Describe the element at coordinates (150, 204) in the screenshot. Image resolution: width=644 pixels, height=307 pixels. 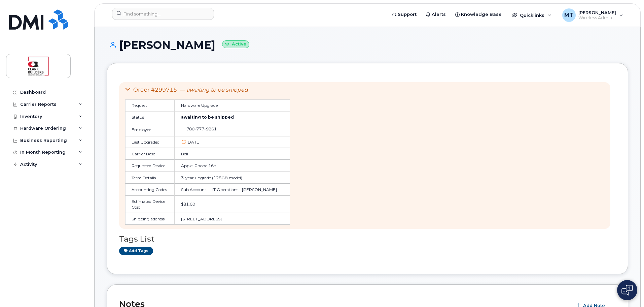
I see `td: Estimated Device Cost` at that location.